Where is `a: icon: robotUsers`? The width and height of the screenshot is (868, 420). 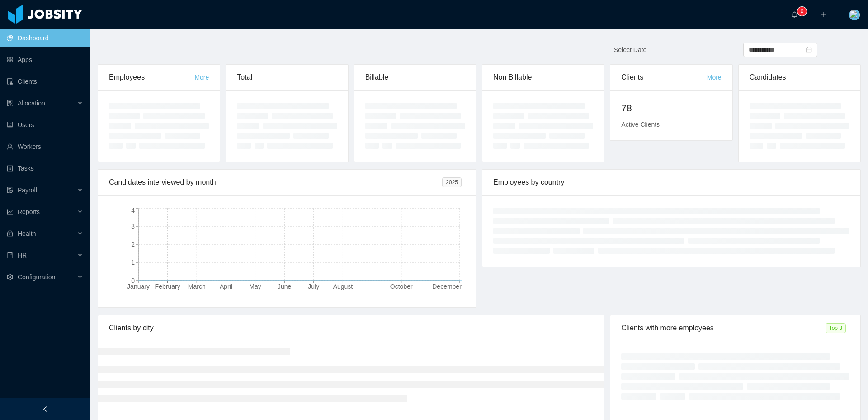
a: icon: robotUsers is located at coordinates (45, 125).